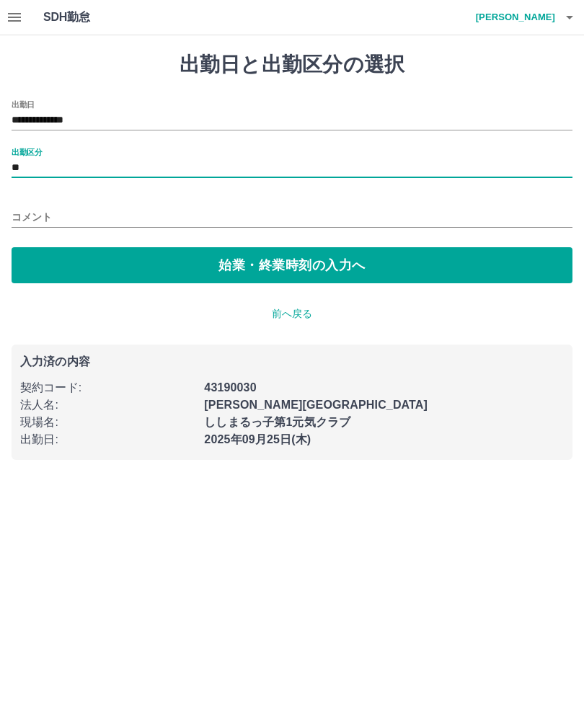  What do you see at coordinates (292, 65) in the screenshot?
I see `h1: 出勤日と出勤区分の選択` at bounding box center [292, 65].